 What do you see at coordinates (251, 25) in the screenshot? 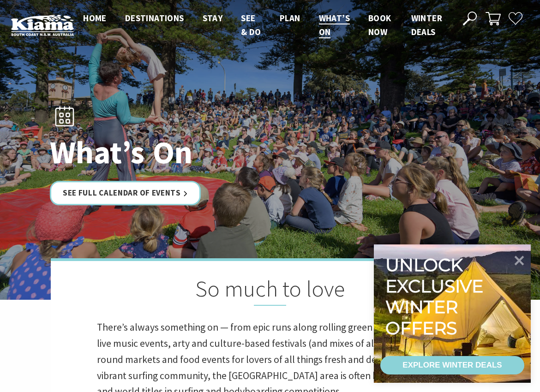
I see `span: See & Do` at bounding box center [251, 25].